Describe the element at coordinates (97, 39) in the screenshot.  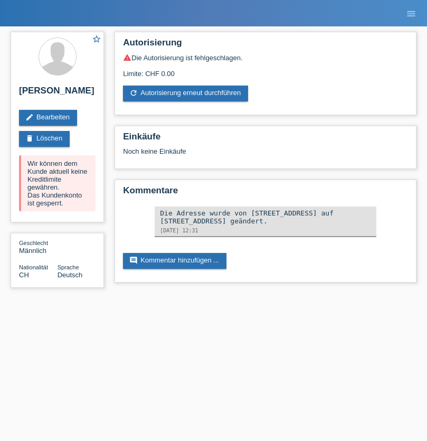
I see `i: star_border` at that location.